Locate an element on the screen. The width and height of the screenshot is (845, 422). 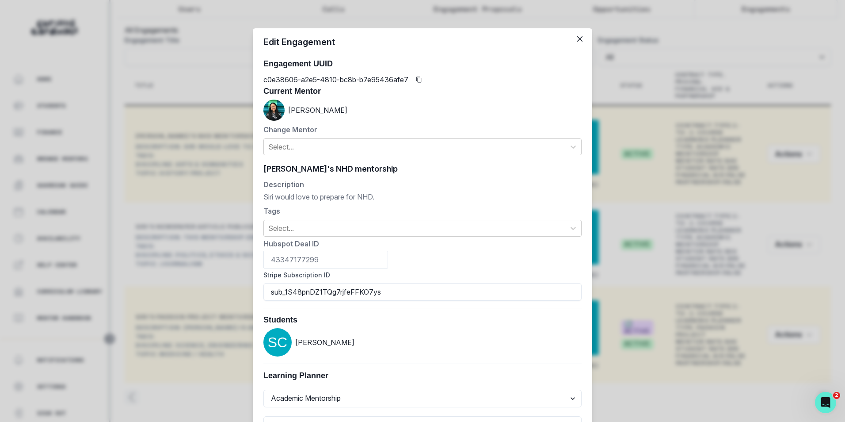
span: 2 is located at coordinates (837, 395).